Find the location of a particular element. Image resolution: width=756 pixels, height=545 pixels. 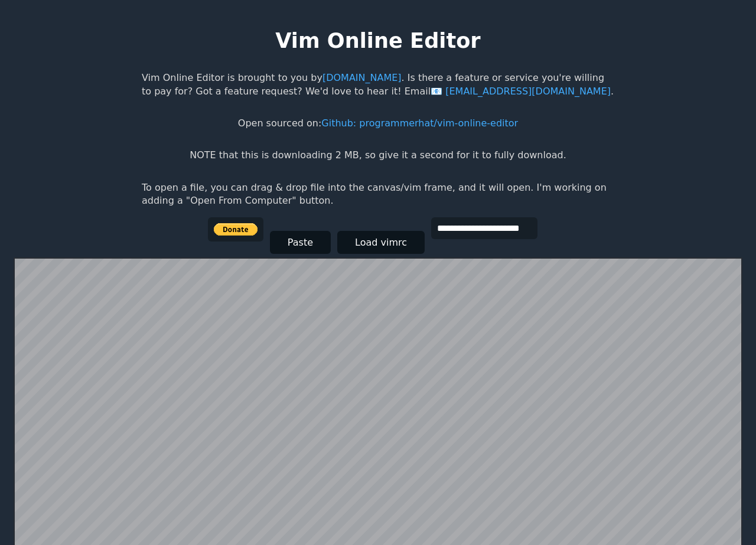

p: Vim Online Editor is brought to you by . Is there a feature or service you're willing to pay for?... is located at coordinates (378, 85).